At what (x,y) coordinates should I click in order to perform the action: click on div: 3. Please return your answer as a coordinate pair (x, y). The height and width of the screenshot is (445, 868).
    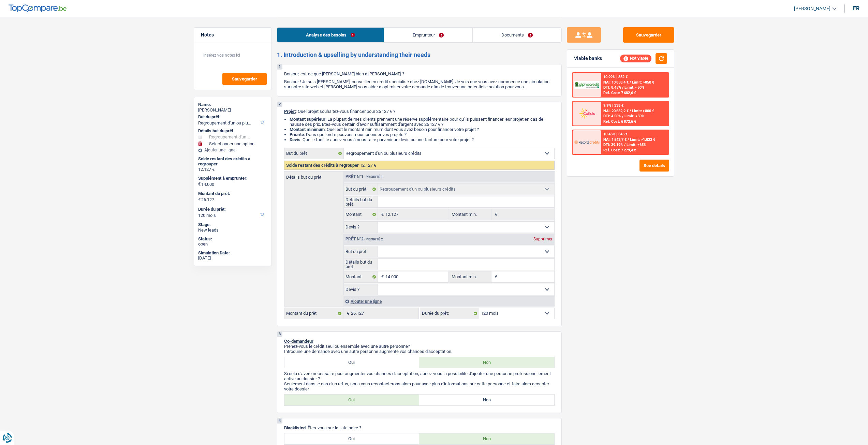
    Looking at the image, I should click on (279, 334).